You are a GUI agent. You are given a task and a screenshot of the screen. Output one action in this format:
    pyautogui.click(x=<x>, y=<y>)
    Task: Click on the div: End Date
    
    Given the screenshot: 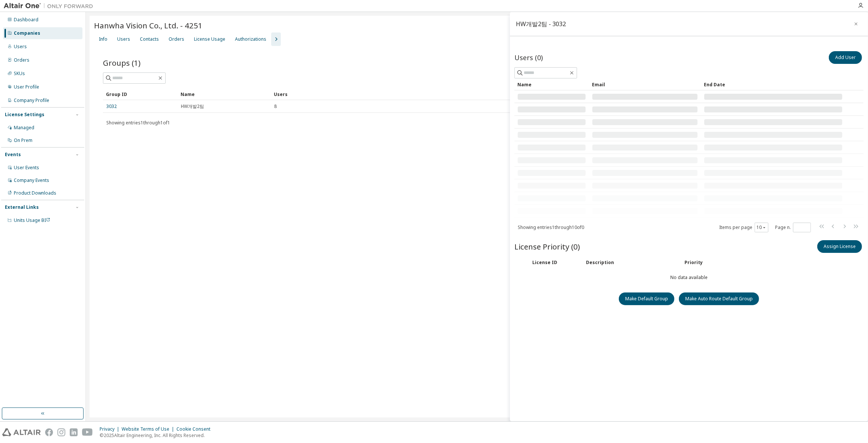 What is the action you would take?
    pyautogui.click(x=773, y=84)
    